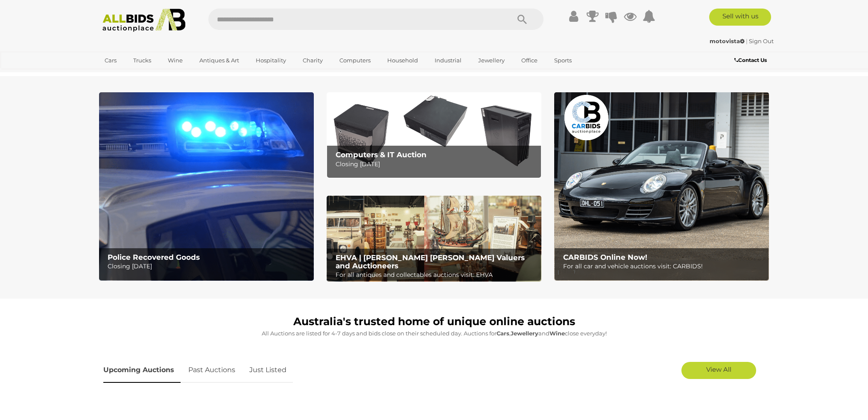  Describe the element at coordinates (403, 60) in the screenshot. I see `a: Household` at that location.